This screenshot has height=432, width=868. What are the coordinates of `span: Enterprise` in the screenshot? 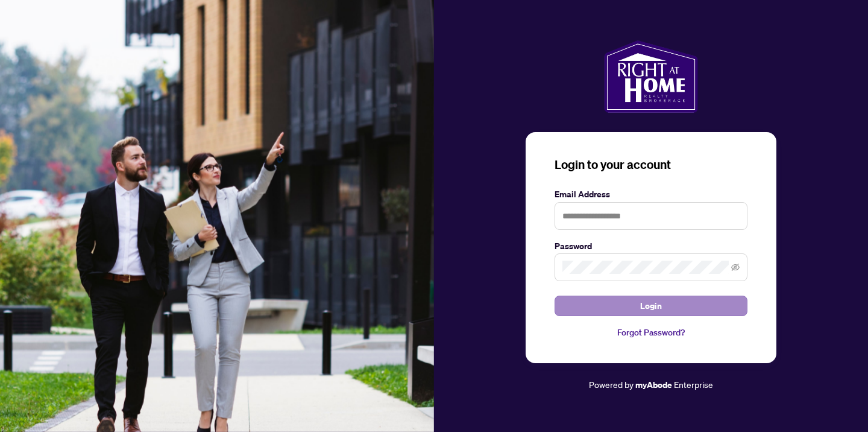 It's located at (694, 385).